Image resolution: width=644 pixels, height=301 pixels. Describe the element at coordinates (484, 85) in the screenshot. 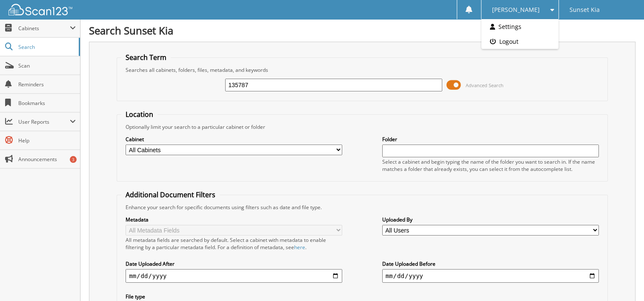

I see `span: Advanced Search` at that location.